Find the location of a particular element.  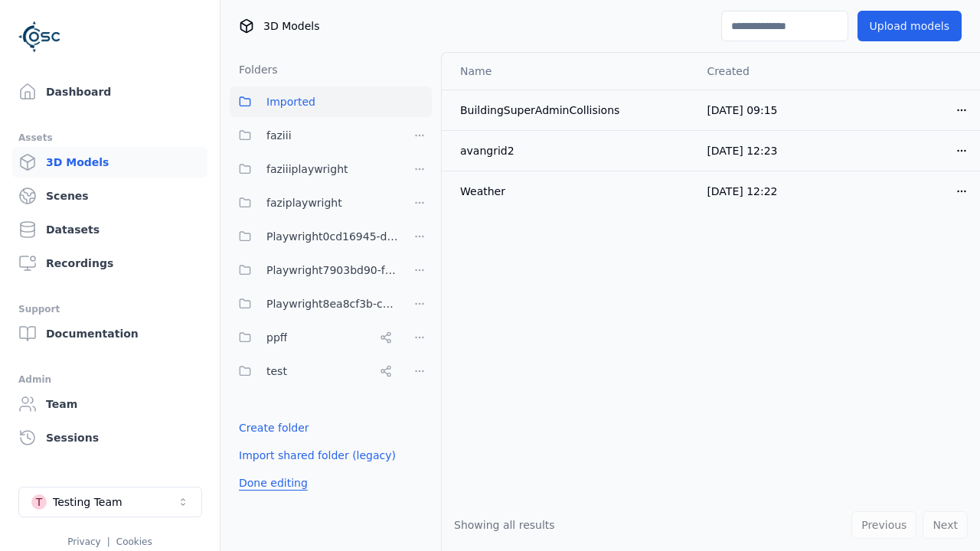

div: BuildingSuperAdminCollisions is located at coordinates (571, 110).